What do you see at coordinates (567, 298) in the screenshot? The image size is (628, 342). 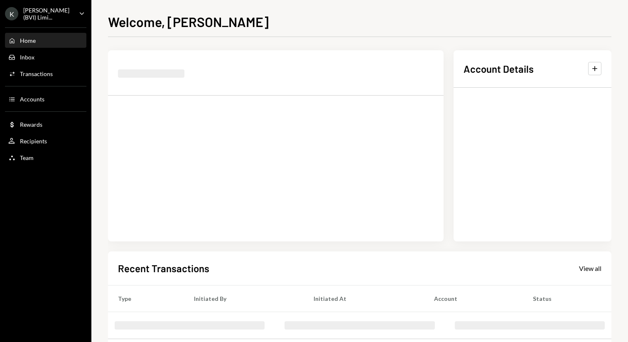 I see `th: Status` at bounding box center [567, 298].